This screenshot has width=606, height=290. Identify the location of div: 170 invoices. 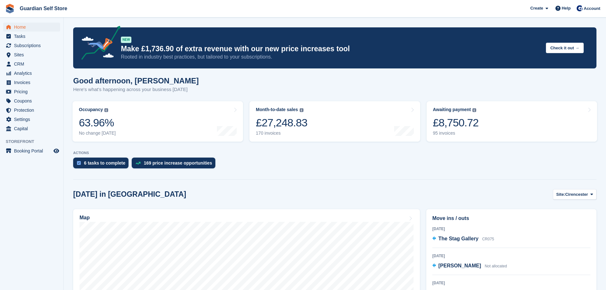
(282, 133).